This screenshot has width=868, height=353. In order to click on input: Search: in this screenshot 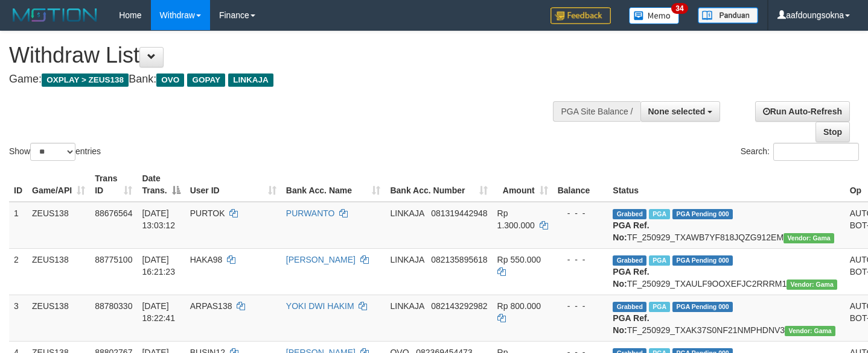, I will do `click(816, 152)`.